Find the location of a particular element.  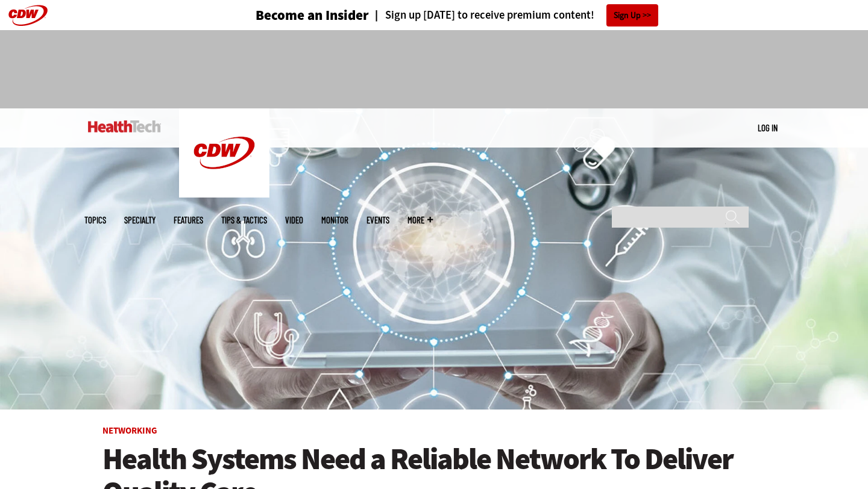

a: Sign Up is located at coordinates (632, 15).